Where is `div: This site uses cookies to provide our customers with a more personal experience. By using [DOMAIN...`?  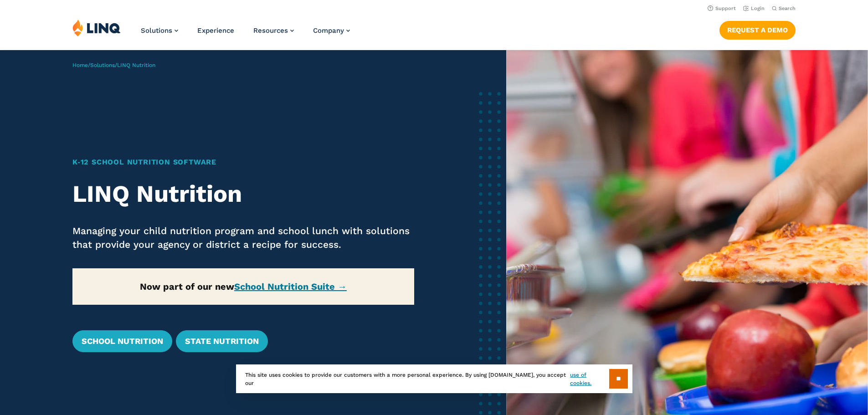 div: This site uses cookies to provide our customers with a more personal experience. By using [DOMAIN... is located at coordinates (434, 379).